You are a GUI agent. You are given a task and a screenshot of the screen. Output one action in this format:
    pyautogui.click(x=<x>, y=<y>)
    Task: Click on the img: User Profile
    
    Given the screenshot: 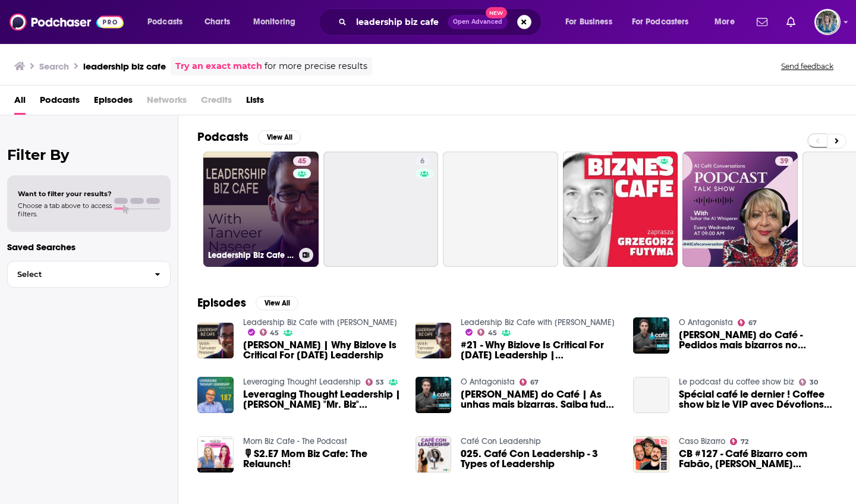 What is the action you would take?
    pyautogui.click(x=828, y=22)
    